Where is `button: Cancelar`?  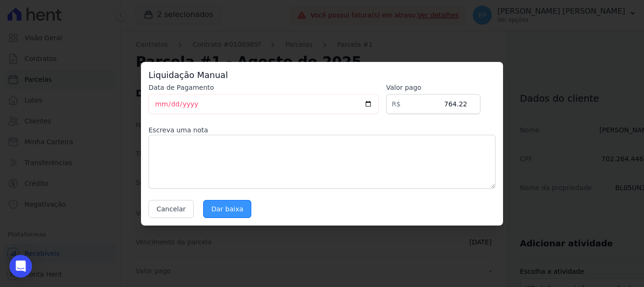
button: Cancelar is located at coordinates (171, 208).